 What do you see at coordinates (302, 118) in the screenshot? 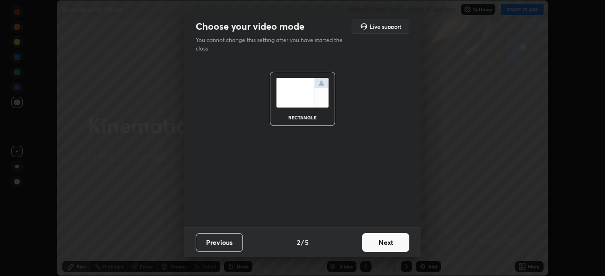
I see `div: rectangle` at bounding box center [302, 118].